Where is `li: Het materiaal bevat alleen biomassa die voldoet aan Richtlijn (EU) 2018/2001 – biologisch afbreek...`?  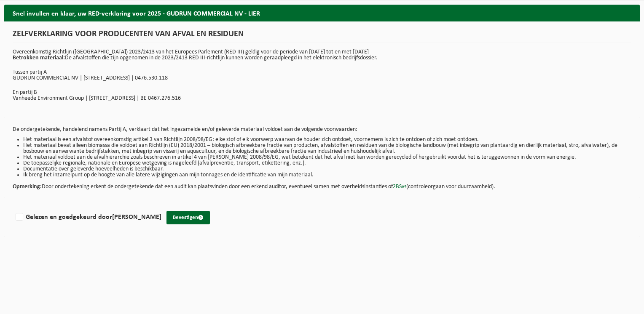 li: Het materiaal bevat alleen biomassa die voldoet aan Richtlijn (EU) 2018/2001 – biologisch afbreek... is located at coordinates (327, 148).